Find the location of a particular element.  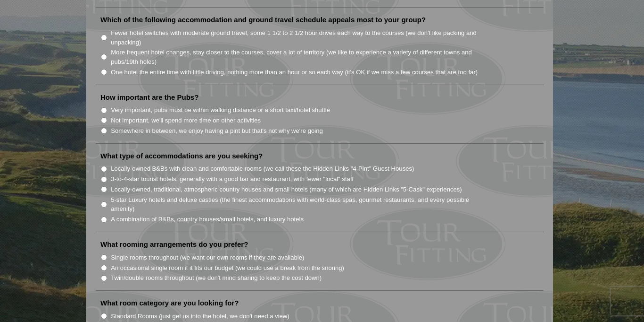

label: Very important, pubs must be within walking distance or a short taxi/hotel shuttle is located at coordinates (220, 110).